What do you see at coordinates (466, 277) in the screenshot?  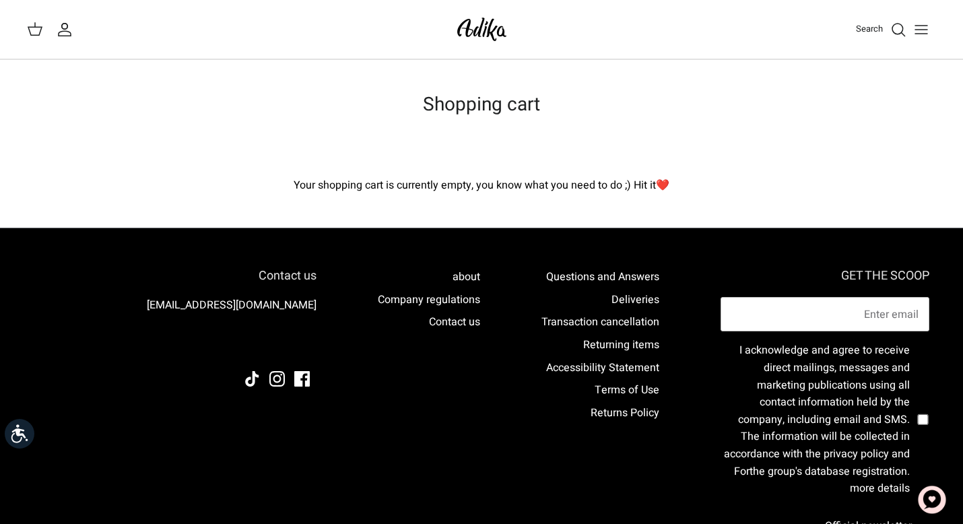 I see `a: about` at bounding box center [466, 277].